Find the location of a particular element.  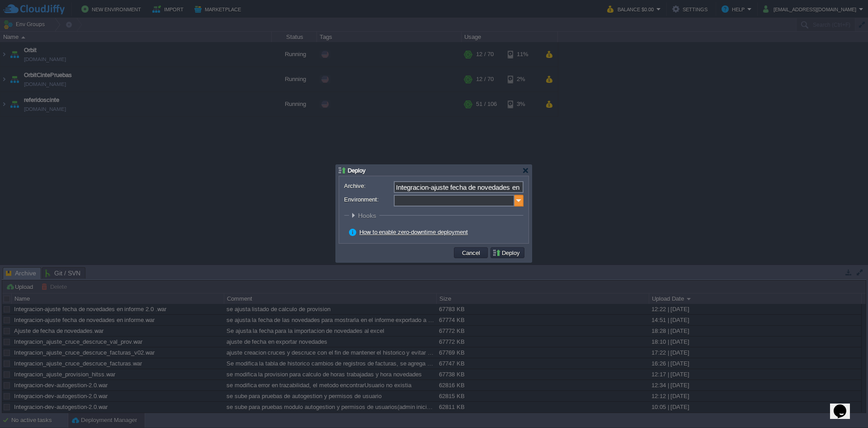

a: How to enable zero-downtime deployment is located at coordinates (414, 232).